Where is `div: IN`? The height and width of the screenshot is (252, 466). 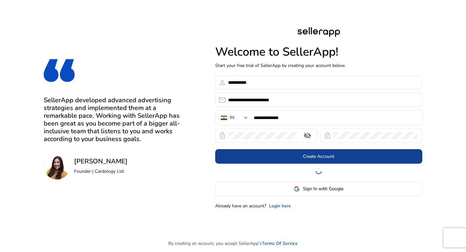 div: IN is located at coordinates (232, 118).